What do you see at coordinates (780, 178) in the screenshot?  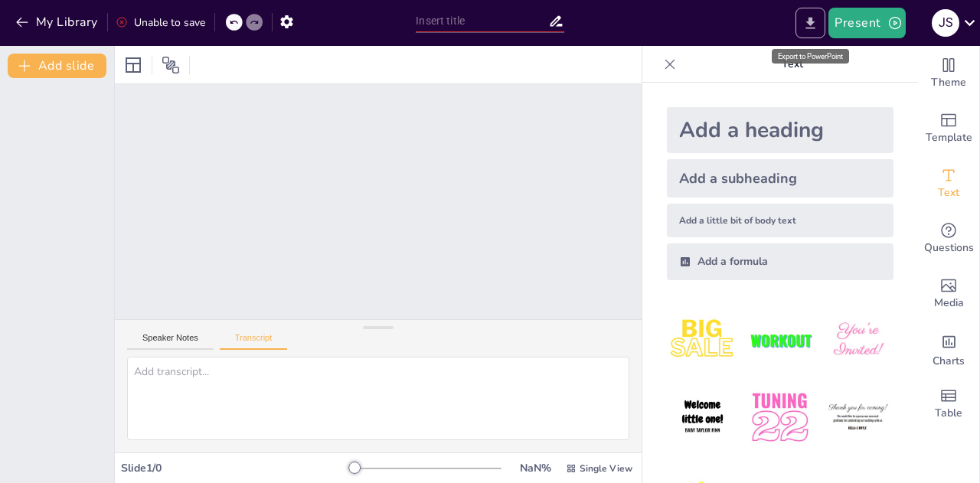 I see `div: Add a subheading` at bounding box center [780, 178].